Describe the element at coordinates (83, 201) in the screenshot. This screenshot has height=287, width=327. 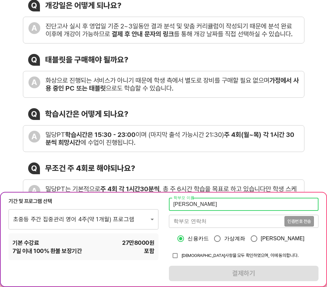
I see `div: 기간 및 프로그램 선택` at that location.